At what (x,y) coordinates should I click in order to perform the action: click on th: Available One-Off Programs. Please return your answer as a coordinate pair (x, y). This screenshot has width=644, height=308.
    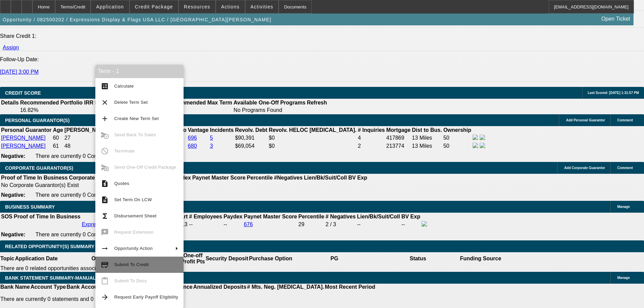
    Looking at the image, I should click on (270, 102).